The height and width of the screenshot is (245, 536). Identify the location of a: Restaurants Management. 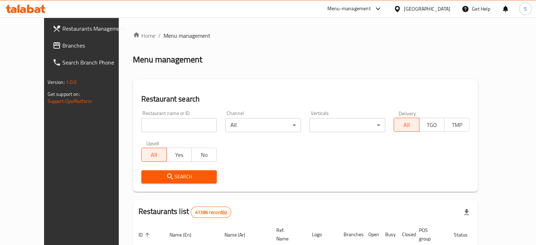
(90, 29).